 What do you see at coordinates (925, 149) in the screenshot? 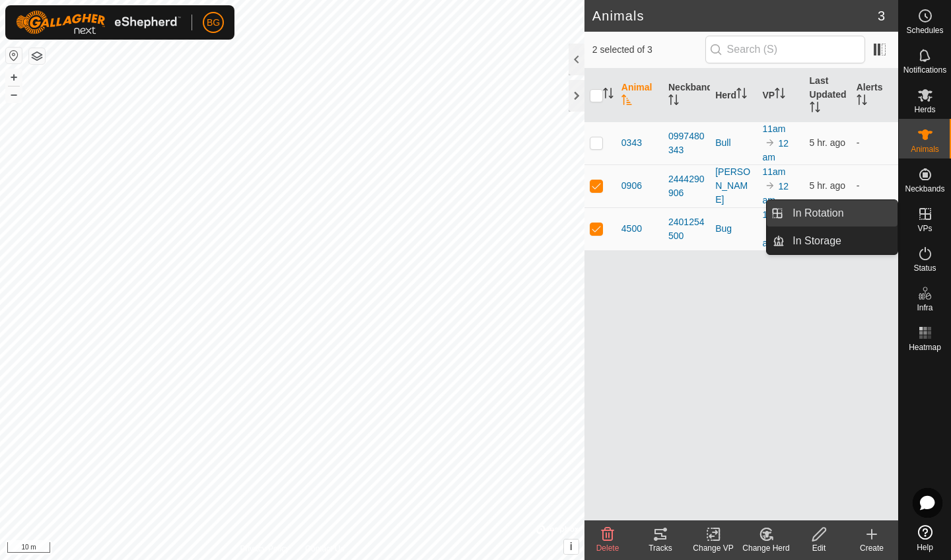
I see `span: Animals` at bounding box center [925, 149].